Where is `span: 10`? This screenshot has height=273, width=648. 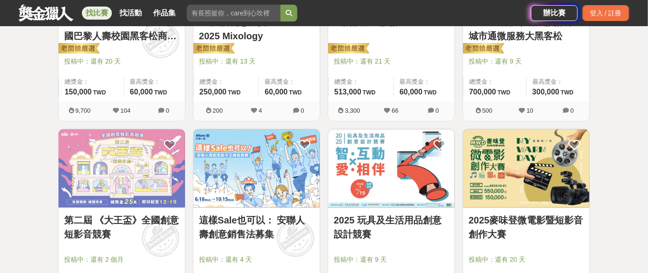
span: 10 is located at coordinates (530, 110).